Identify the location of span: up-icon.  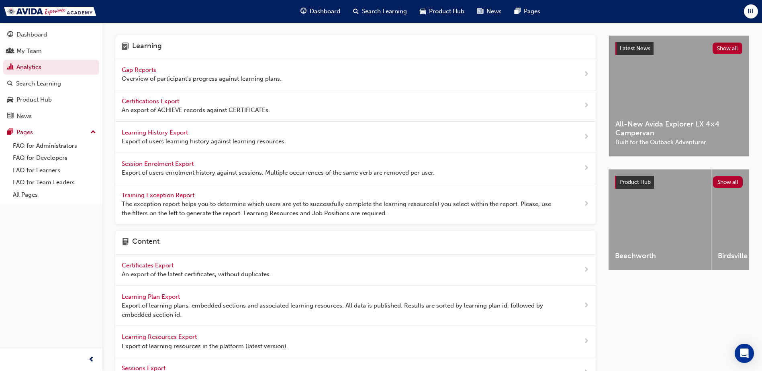
(93, 133).